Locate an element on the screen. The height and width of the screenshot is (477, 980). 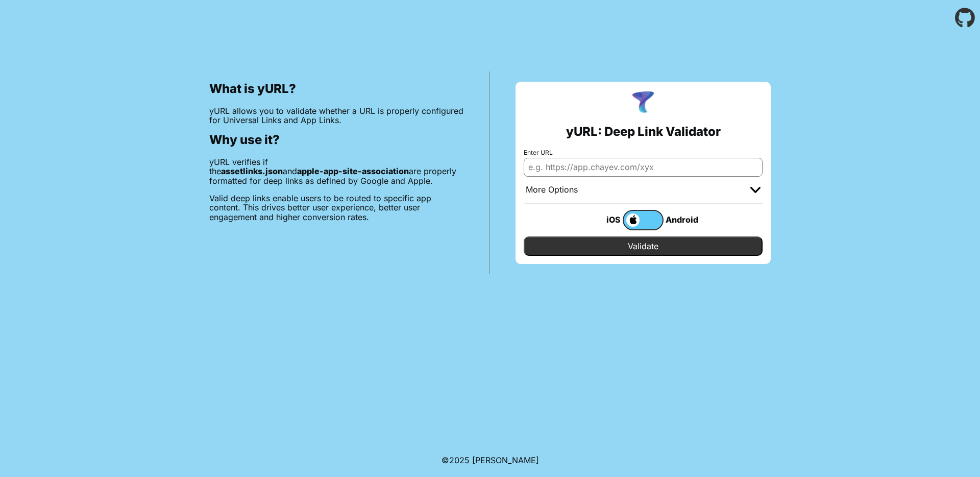
img: yURL Logo is located at coordinates (643, 103).